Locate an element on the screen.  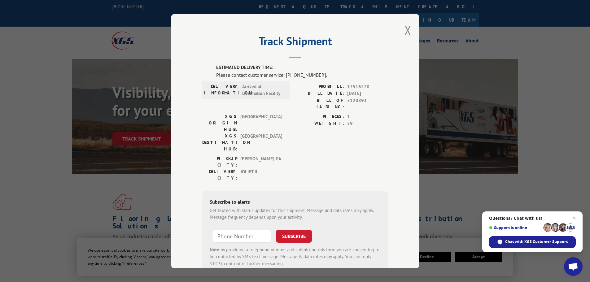
span: 1 is located at coordinates (367, 116).